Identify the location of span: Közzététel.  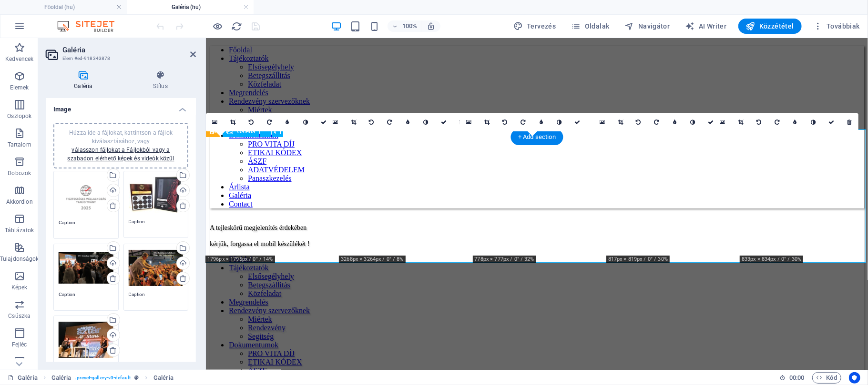
(770, 26).